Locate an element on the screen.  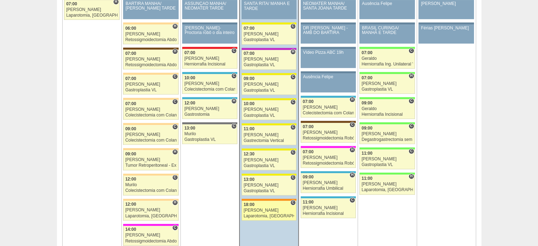
div: Key: Assunção is located at coordinates (210, 48).